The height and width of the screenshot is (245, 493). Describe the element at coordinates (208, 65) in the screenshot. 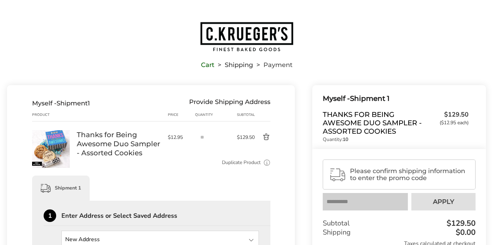

I see `a: Cart` at that location.